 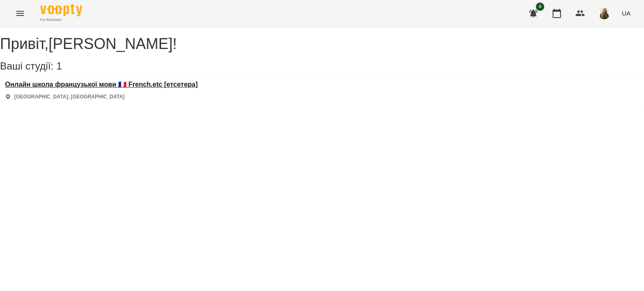 What do you see at coordinates (101, 84) in the screenshot?
I see `a: Онлайн школа французької мови 🇫🇷 French.etc [етсетера]` at bounding box center [101, 84].